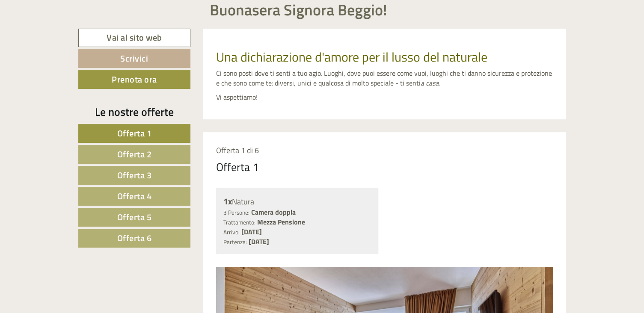 The width and height of the screenshot is (644, 313). Describe the element at coordinates (134, 237) in the screenshot. I see `span: Offerta 6` at that location.